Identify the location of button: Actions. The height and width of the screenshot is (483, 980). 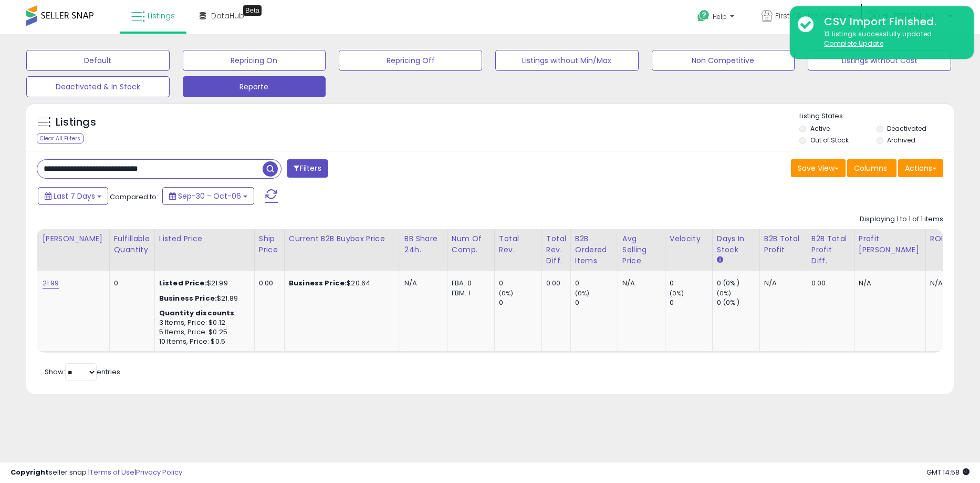
(921, 168).